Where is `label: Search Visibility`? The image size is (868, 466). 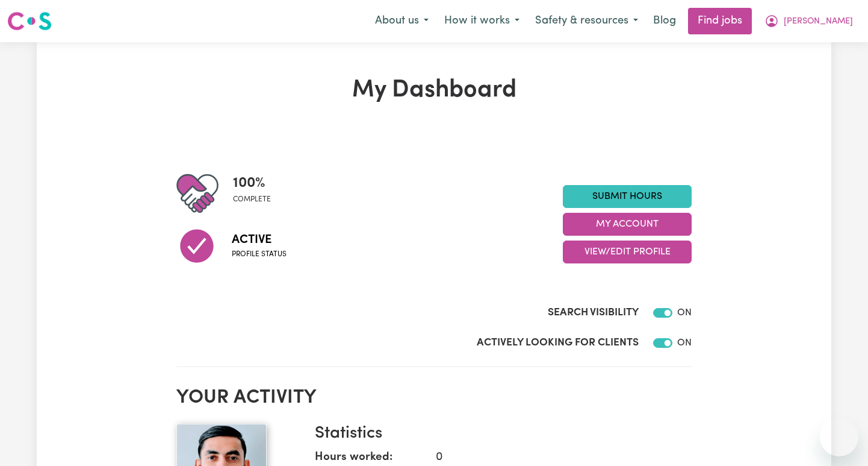
label: Search Visibility is located at coordinates (593, 313).